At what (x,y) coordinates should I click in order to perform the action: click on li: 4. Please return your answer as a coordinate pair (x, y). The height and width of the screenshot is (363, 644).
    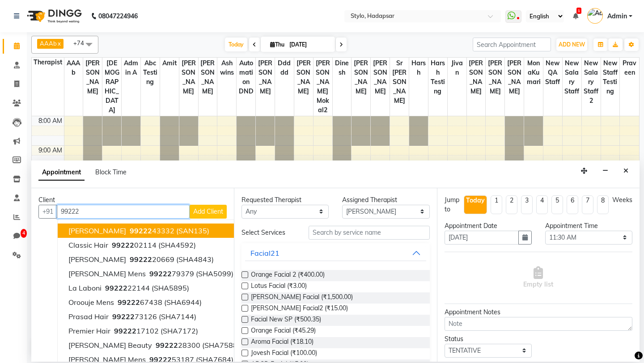
    Looking at the image, I should click on (542, 205).